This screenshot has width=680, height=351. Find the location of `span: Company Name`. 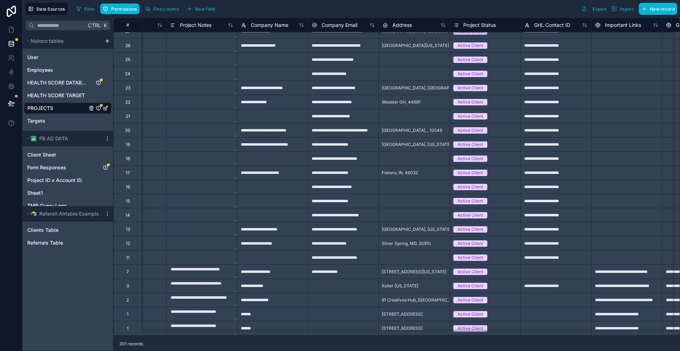

span: Company Name is located at coordinates (269, 25).